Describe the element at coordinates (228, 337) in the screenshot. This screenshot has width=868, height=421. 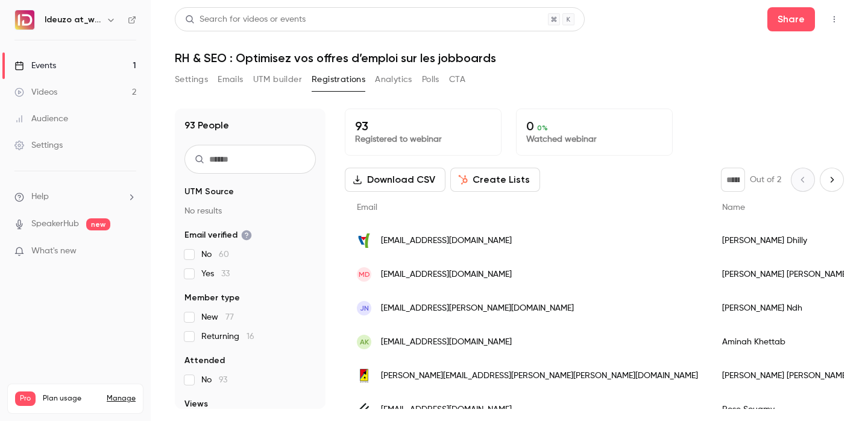
I see `span: Returning` at that location.